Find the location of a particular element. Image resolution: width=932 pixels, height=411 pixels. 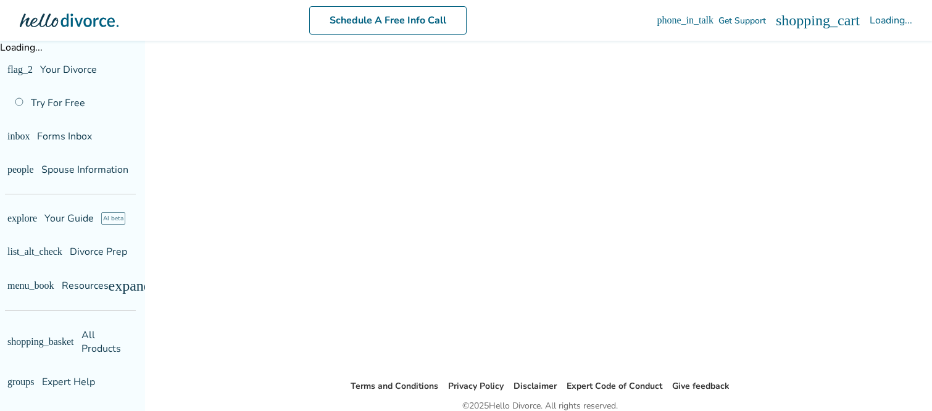

li: Disclaimer is located at coordinates (535, 386).